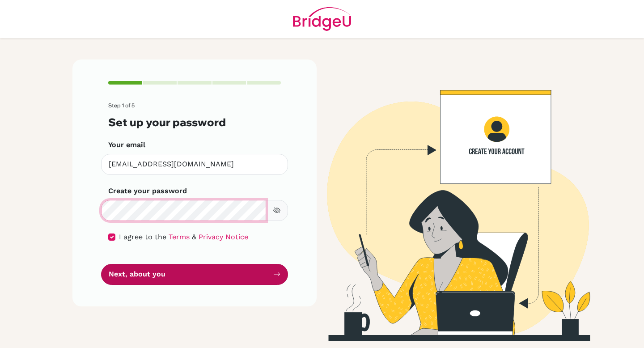  Describe the element at coordinates (127, 145) in the screenshot. I see `label: Your email` at that location.